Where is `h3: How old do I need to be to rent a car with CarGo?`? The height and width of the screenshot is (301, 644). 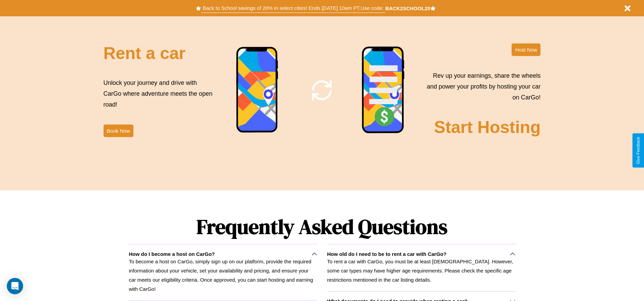
h3: How old do I need to be to rent a car with CarGo? is located at coordinates (387, 254).